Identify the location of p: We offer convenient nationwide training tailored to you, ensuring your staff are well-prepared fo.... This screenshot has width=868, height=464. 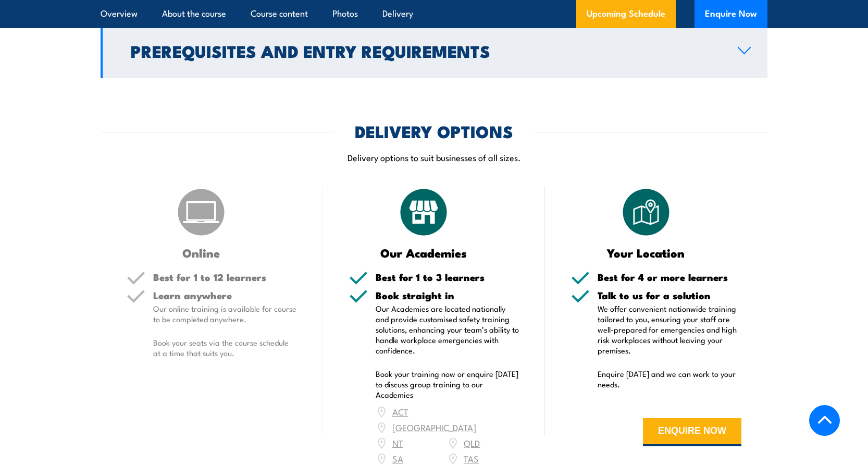
(669, 330).